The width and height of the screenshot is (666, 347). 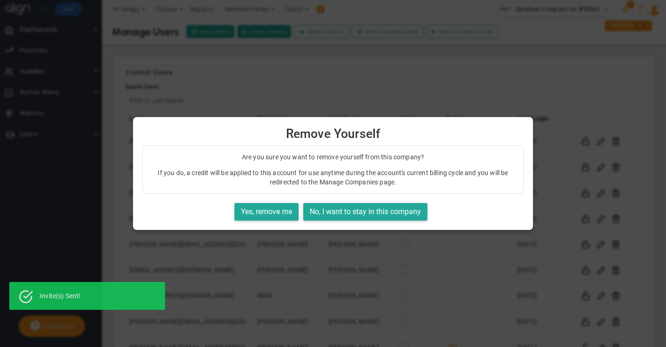 What do you see at coordinates (60, 296) in the screenshot?
I see `div: Invite(s) Sent!` at bounding box center [60, 296].